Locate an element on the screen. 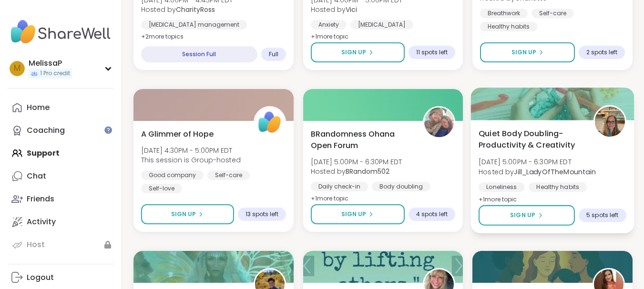 The image size is (644, 289). div: Daily check-in is located at coordinates (340, 186).